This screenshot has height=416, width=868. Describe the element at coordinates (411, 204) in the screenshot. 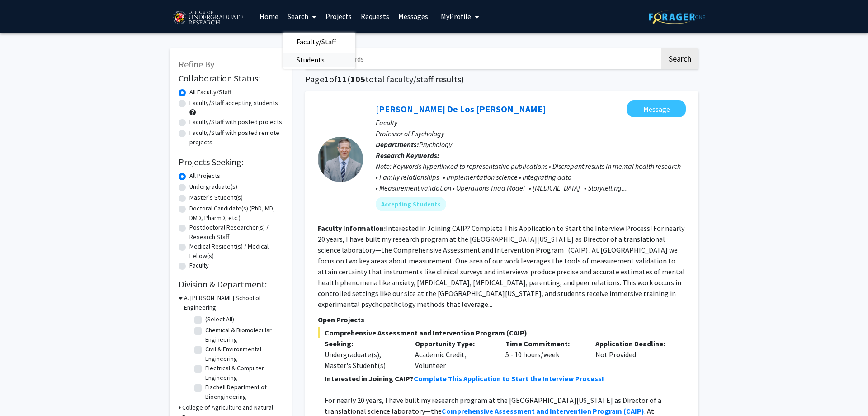

I see `mat-chip: Accepting Students` at that location.